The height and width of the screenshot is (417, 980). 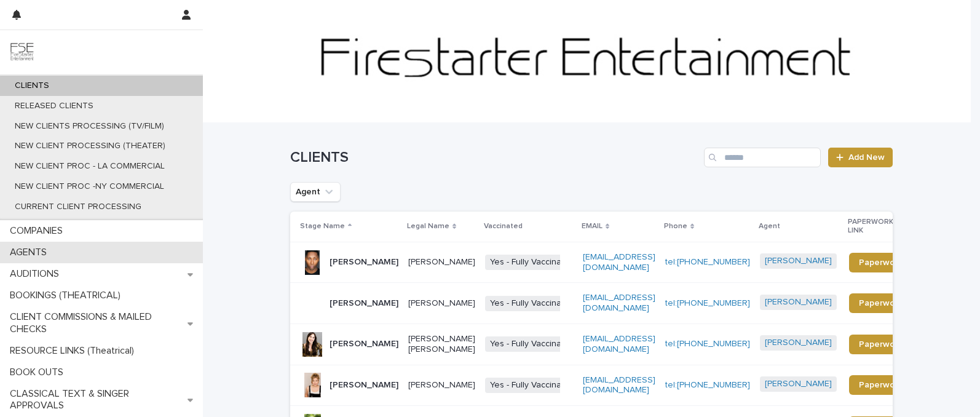 What do you see at coordinates (74, 351) in the screenshot?
I see `p: RESOURCE LINKS (Theatrical)` at bounding box center [74, 351].